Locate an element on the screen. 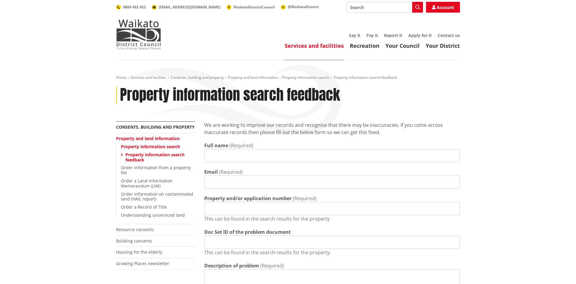  a: Account is located at coordinates (443, 7).